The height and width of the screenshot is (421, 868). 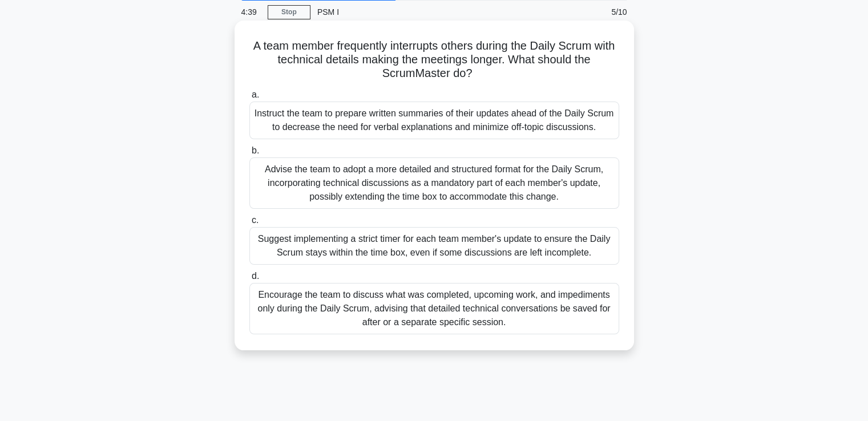 What do you see at coordinates (435, 183) in the screenshot?
I see `div: Advise the team to adopt a more detailed and structured format for the Daily Scrum, incorporating...` at bounding box center [435, 183].